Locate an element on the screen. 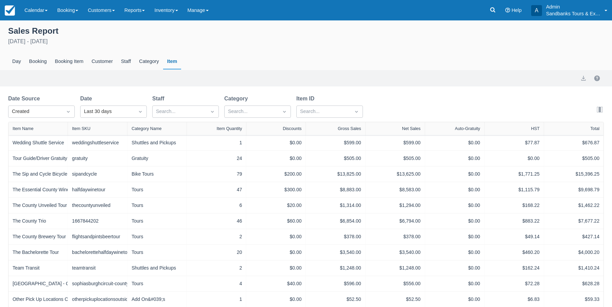 The width and height of the screenshot is (612, 307). div: Item Name is located at coordinates (23, 128).